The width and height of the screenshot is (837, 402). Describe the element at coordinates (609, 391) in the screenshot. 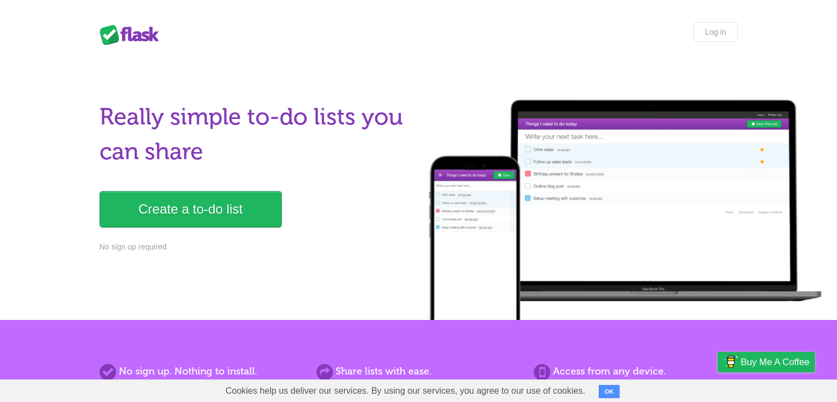

I see `button: OK` at that location.